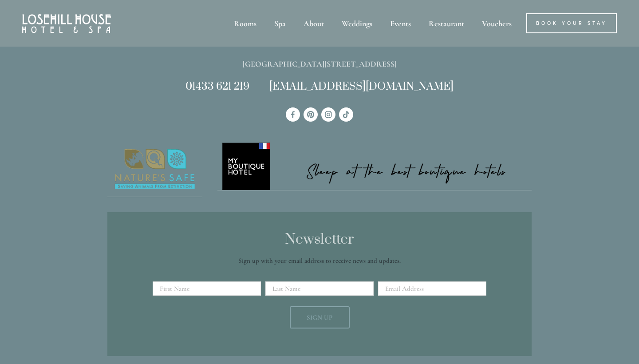 This screenshot has width=639, height=364. Describe the element at coordinates (375, 165) in the screenshot. I see `img: My Boutique Hotel - Logo` at that location.